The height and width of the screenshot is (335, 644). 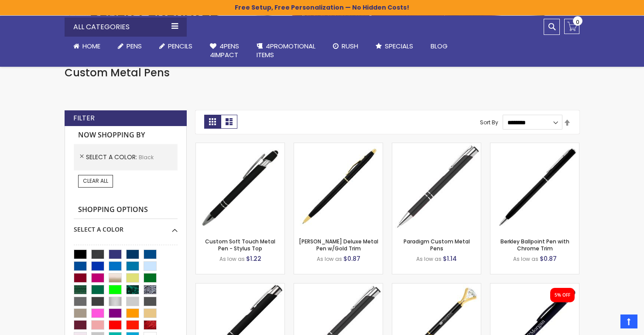 What do you see at coordinates (126, 226) in the screenshot?
I see `div: Select A Color` at bounding box center [126, 226].